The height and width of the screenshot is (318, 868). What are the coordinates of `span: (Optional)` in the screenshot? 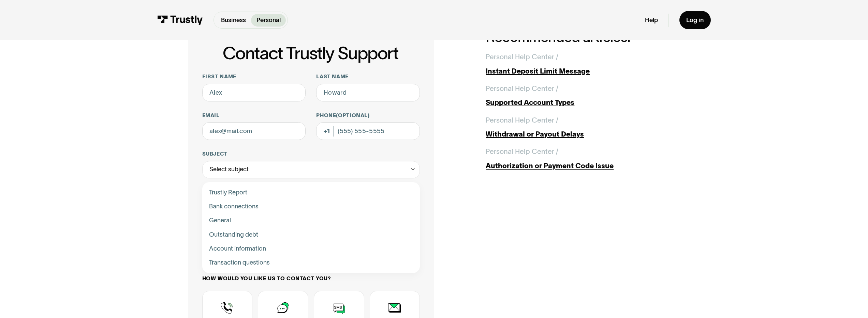 It's located at (352, 115).